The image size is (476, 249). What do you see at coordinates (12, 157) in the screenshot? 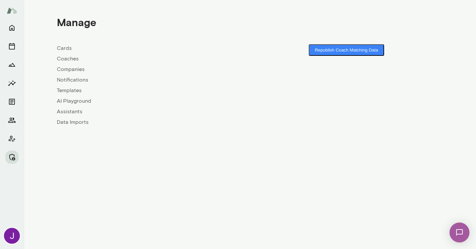
I see `button: Manage` at bounding box center [12, 157].